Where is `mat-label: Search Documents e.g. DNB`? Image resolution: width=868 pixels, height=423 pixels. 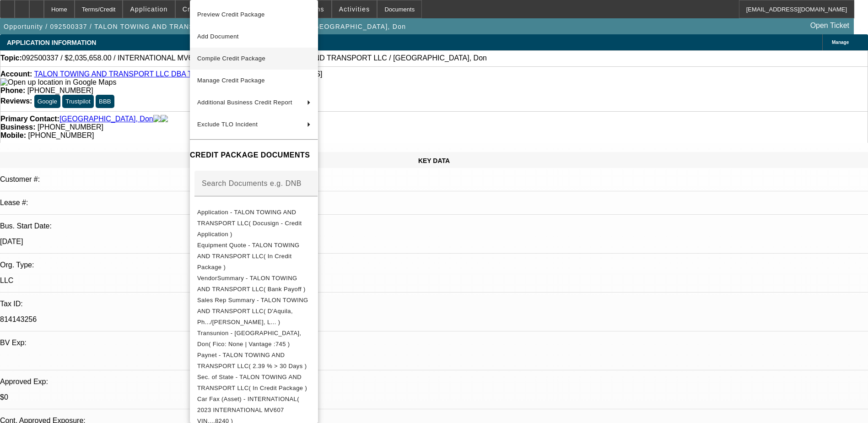 mat-label: Search Documents e.g. DNB is located at coordinates (252, 183).